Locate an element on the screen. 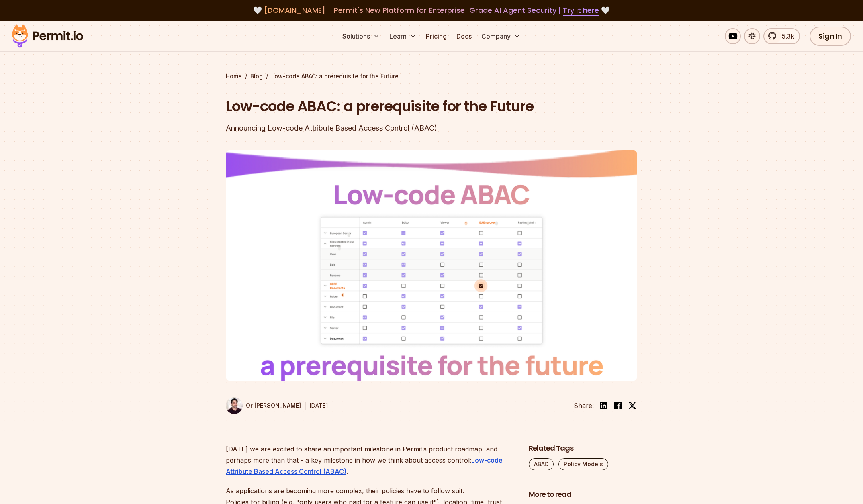 This screenshot has width=863, height=504. a: Docs is located at coordinates (464, 36).